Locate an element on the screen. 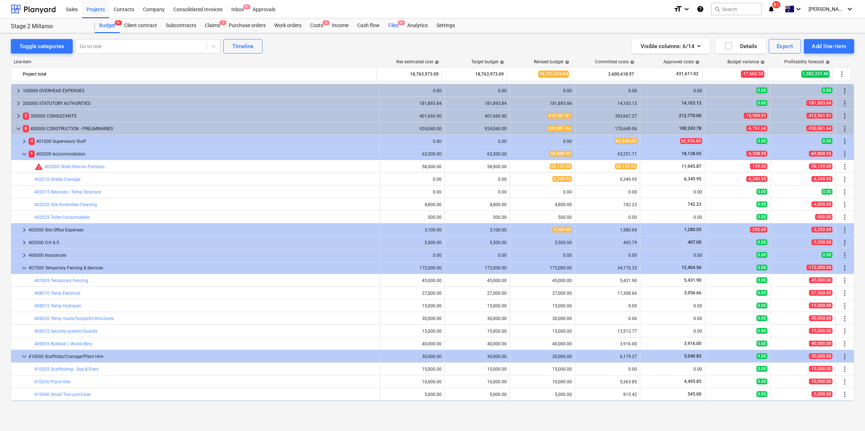  div: 3,600,618.97 is located at coordinates (604, 74).